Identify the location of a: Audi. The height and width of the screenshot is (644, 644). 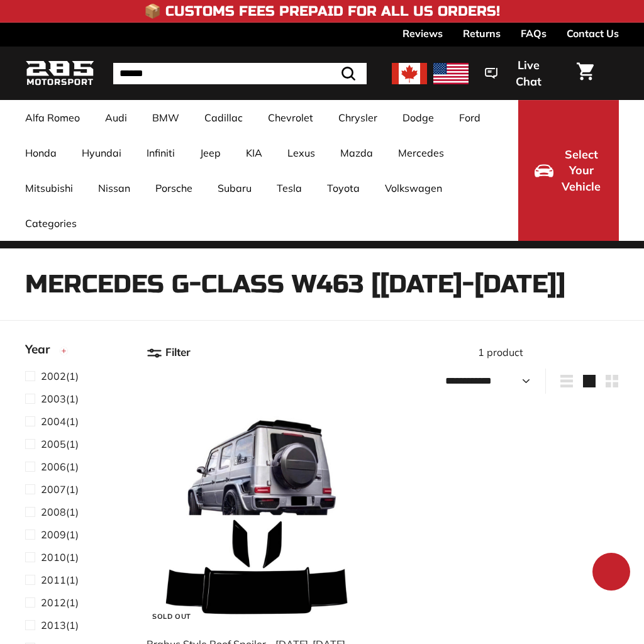
(116, 117).